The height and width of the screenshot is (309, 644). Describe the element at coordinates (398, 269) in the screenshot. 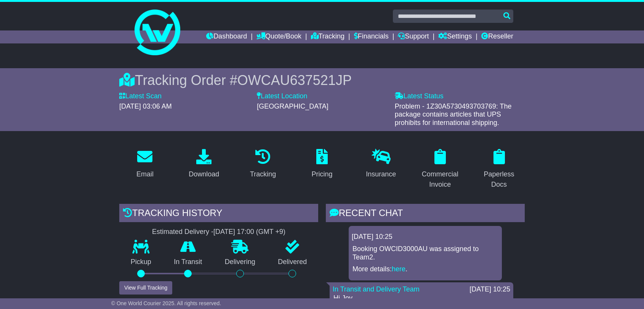

I see `a: here` at that location.